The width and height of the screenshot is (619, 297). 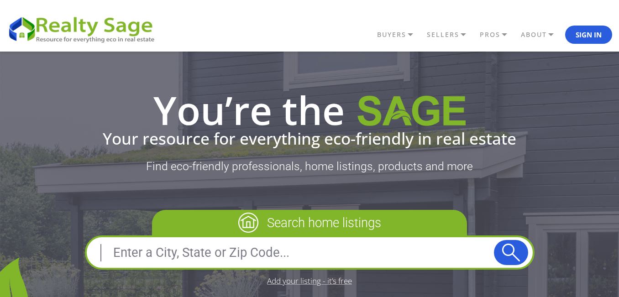 I want to click on a: Add your listing - it’s free, so click(x=309, y=281).